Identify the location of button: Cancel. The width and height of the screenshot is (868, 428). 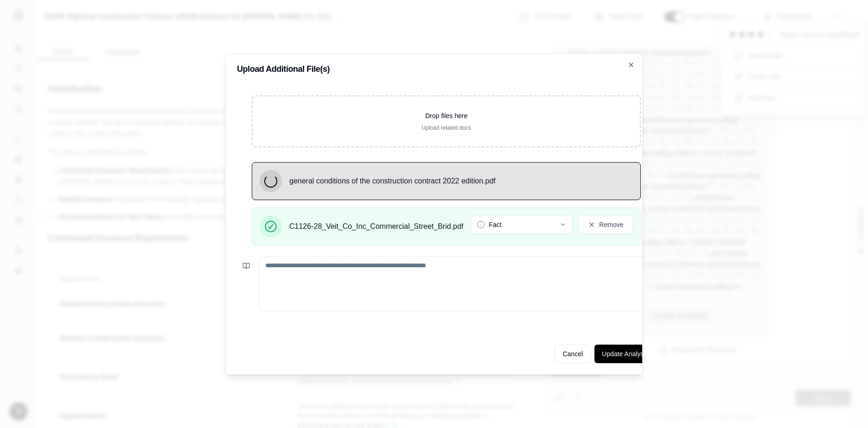
(573, 354).